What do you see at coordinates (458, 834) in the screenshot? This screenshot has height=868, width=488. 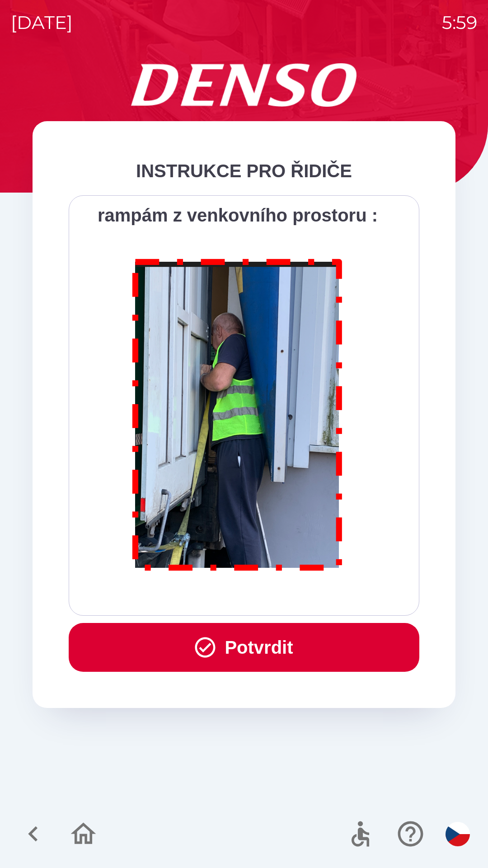 I see `img: cs flag` at bounding box center [458, 834].